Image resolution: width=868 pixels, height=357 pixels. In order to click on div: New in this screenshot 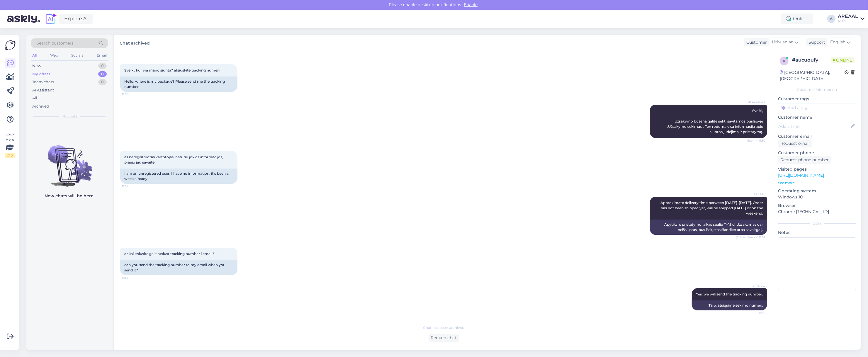, I will do `click(37, 66)`.